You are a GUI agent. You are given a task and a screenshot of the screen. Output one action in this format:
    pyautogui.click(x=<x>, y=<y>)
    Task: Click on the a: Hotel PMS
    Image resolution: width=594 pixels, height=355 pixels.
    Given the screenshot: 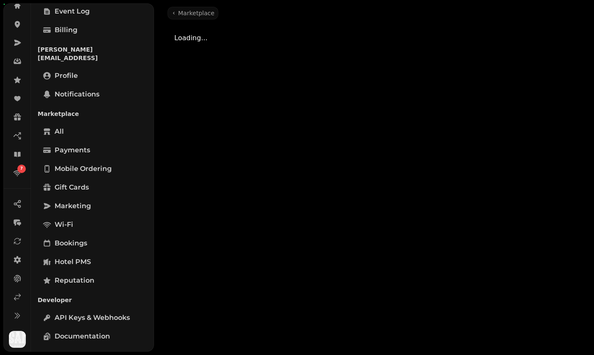 What is the action you would take?
    pyautogui.click(x=92, y=262)
    